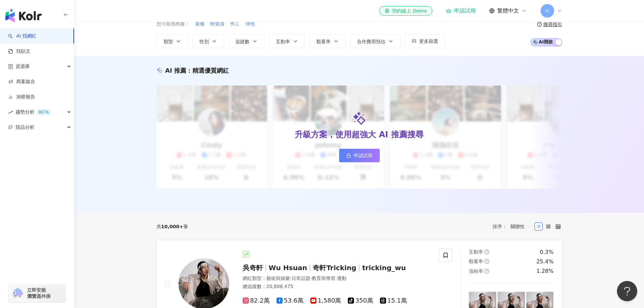 This screenshot has width=644, height=308. Describe the element at coordinates (235, 24) in the screenshot. I see `span: 作工` at that location.